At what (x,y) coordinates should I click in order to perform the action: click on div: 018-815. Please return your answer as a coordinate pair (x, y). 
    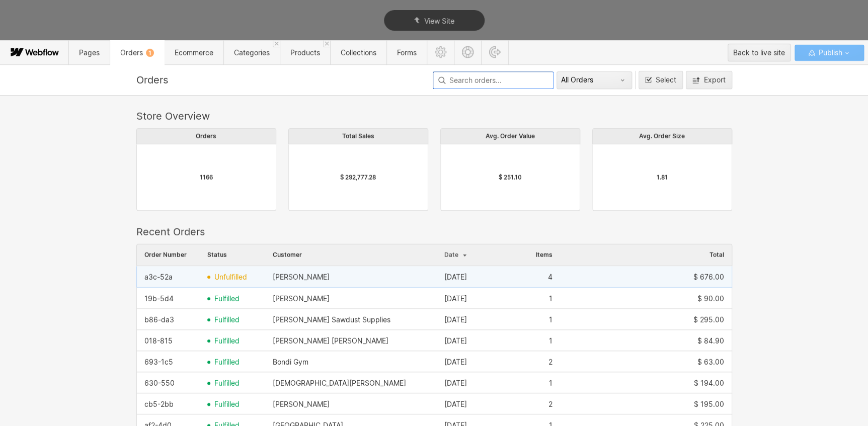
    Looking at the image, I should click on (158, 341).